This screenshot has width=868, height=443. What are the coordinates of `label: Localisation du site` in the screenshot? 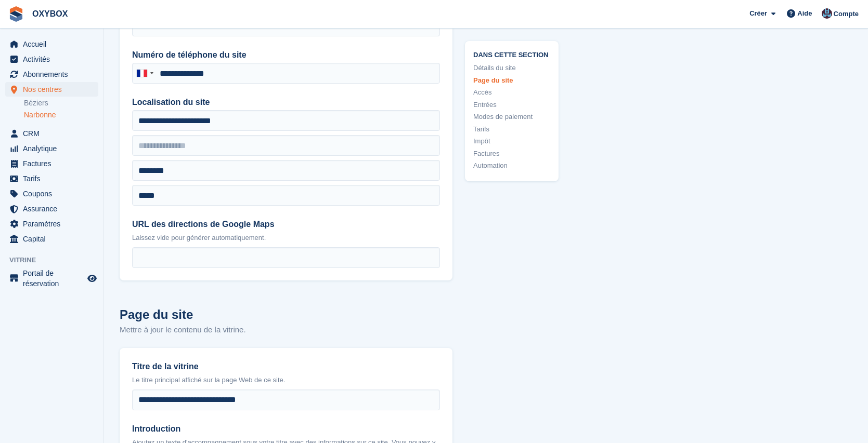 It's located at (286, 103).